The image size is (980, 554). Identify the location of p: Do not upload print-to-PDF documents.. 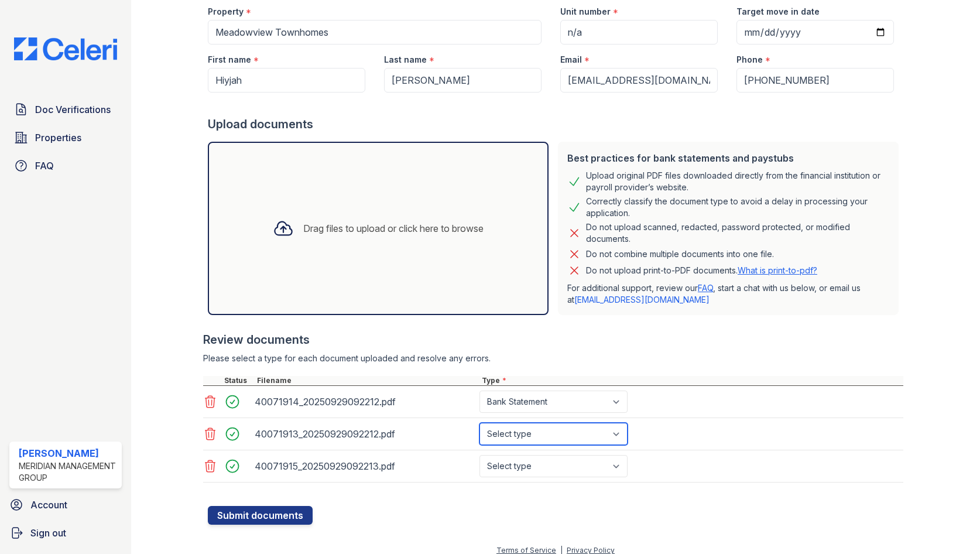
(701, 271).